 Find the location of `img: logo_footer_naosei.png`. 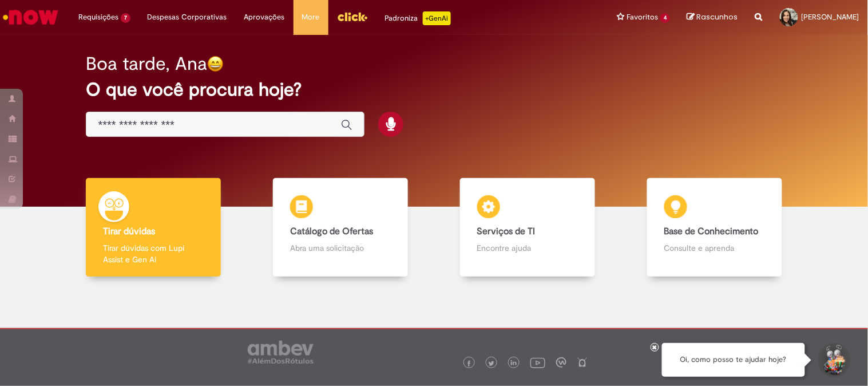

img: logo_footer_naosei.png is located at coordinates (583, 363).